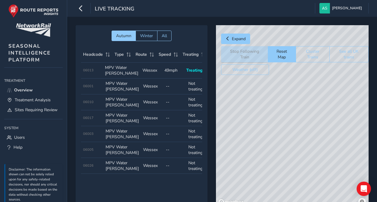 This screenshot has width=377, height=202. What do you see at coordinates (146, 36) in the screenshot?
I see `span: Winter` at bounding box center [146, 36].